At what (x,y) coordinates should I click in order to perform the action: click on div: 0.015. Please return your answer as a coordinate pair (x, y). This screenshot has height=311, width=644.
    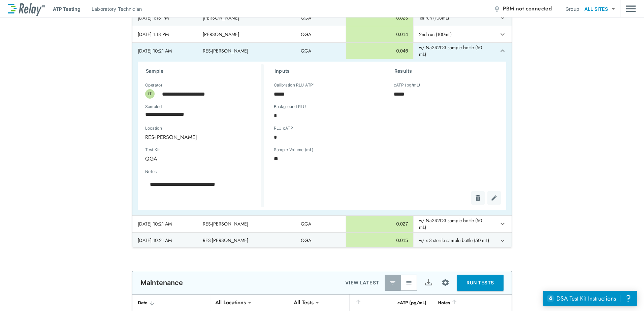
    Looking at the image, I should click on (379, 240).